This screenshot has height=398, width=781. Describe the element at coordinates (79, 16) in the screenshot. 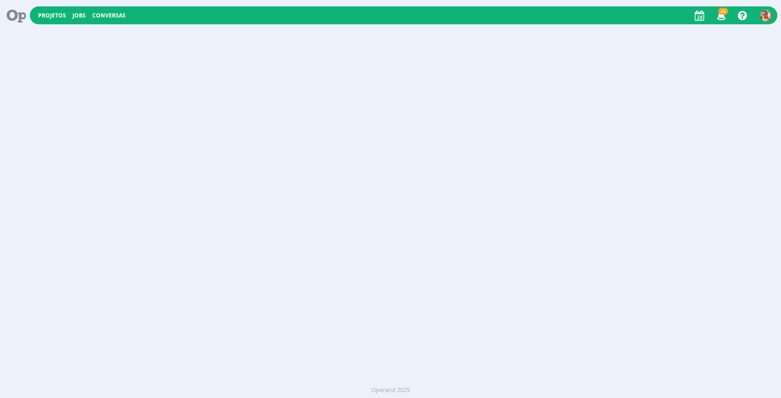

I see `button: Jobs` at that location.